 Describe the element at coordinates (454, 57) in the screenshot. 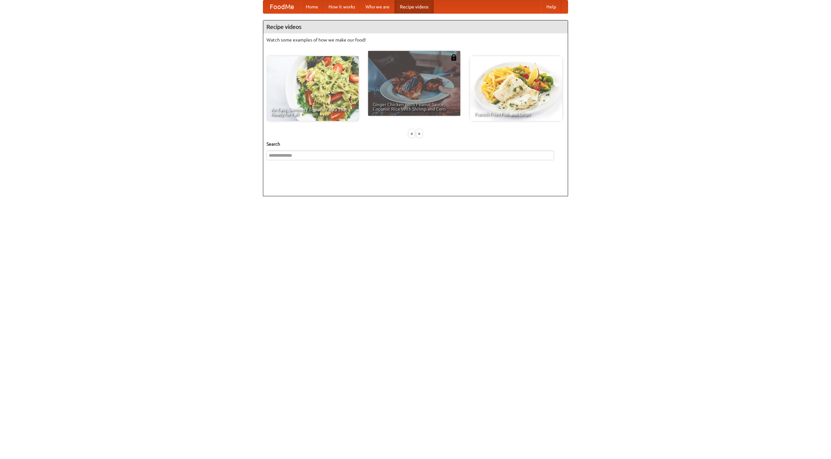

I see `img: 483408.png` at that location.